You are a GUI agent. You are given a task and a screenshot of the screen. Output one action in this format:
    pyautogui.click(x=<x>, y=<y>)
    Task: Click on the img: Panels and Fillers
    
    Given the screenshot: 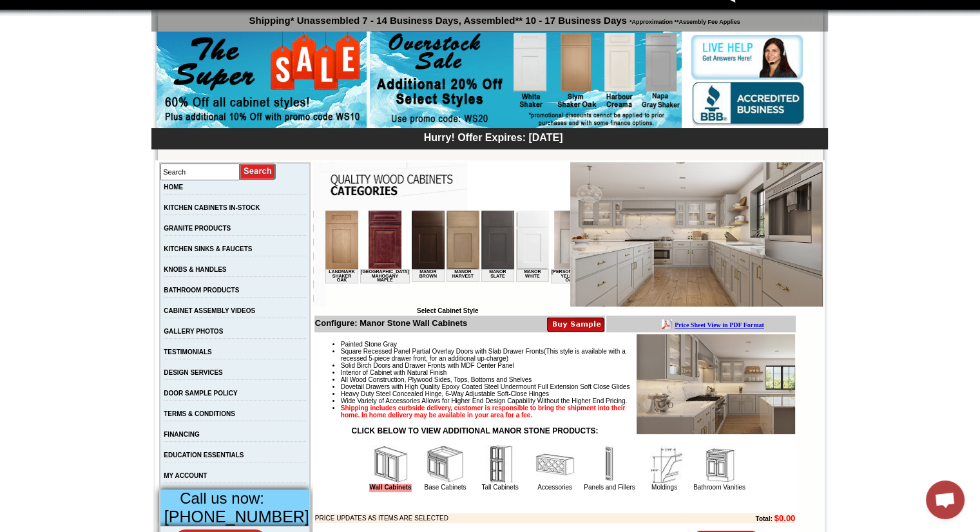 What is the action you would take?
    pyautogui.click(x=610, y=464)
    